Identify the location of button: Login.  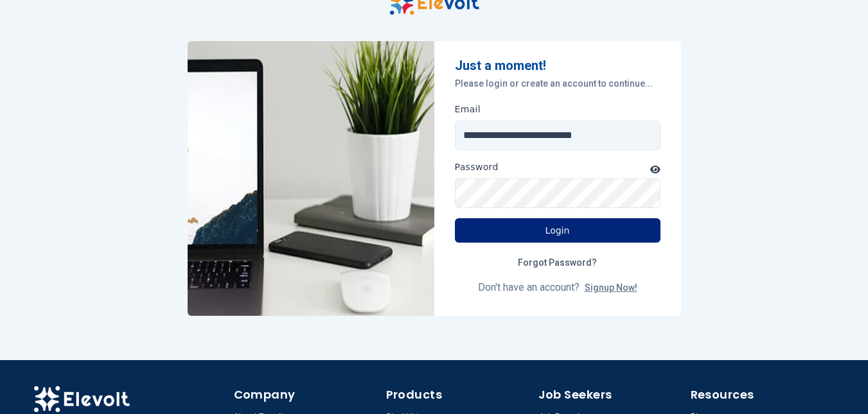
(558, 231).